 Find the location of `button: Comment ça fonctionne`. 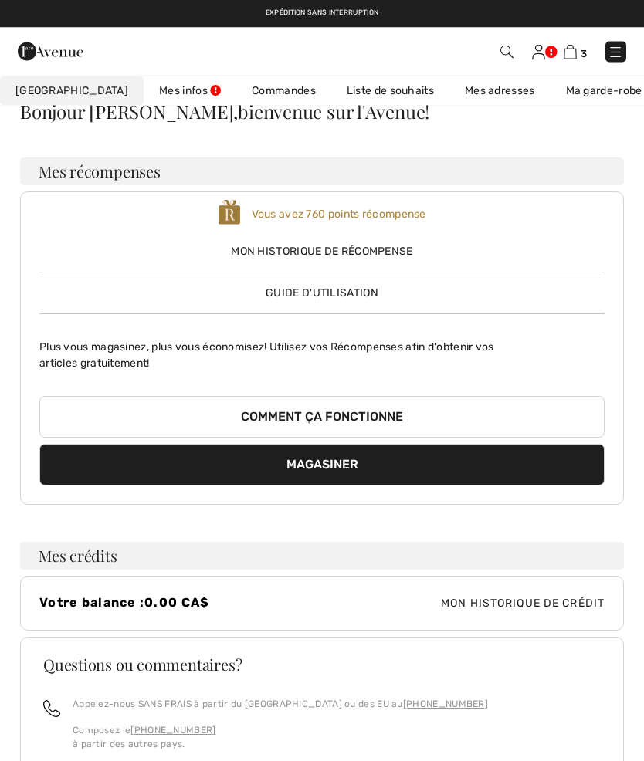

button: Comment ça fonctionne is located at coordinates (322, 418).